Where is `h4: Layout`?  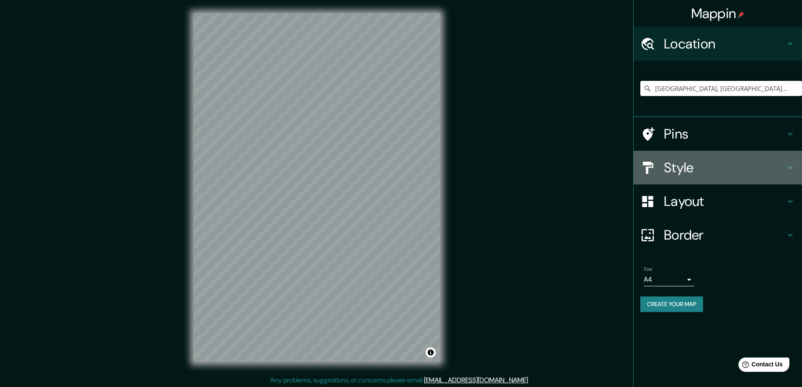 h4: Layout is located at coordinates (724, 201).